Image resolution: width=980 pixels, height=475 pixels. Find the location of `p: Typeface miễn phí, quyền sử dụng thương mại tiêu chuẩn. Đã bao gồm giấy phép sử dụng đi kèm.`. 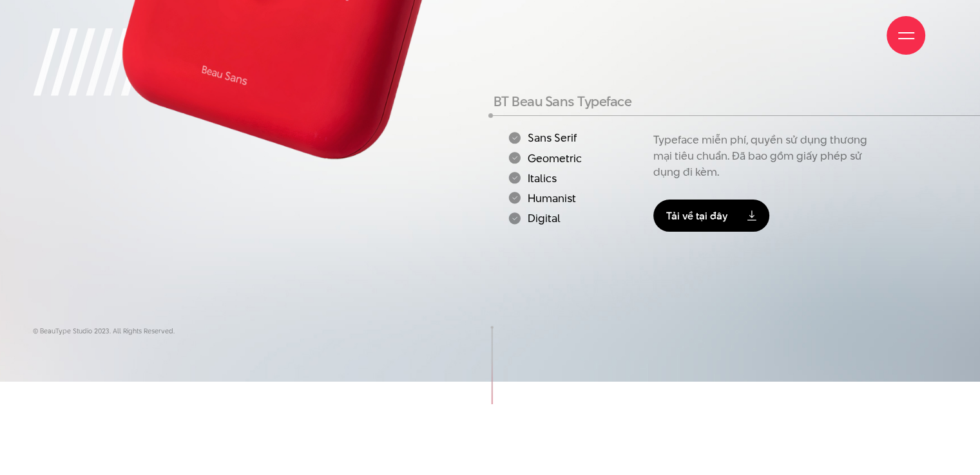

p: Typeface miễn phí, quyền sử dụng thương mại tiêu chuẩn. Đã bao gồm giấy phép sử dụng đi kèm. is located at coordinates (763, 156).